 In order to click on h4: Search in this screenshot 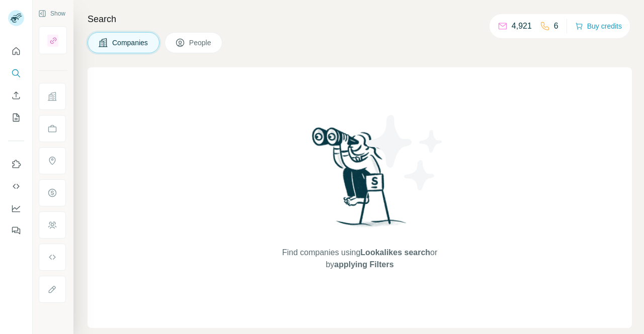, I will do `click(360, 19)`.